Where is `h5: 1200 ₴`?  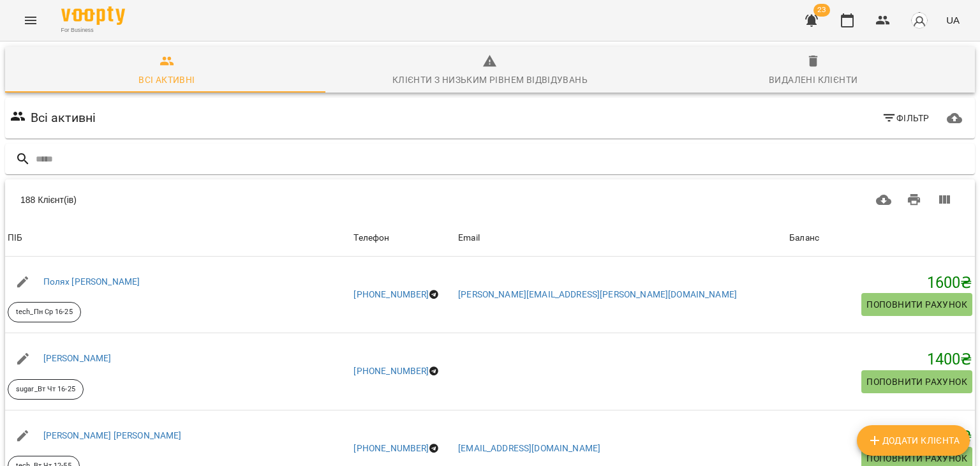 h5: 1200 ₴ is located at coordinates (880, 437).